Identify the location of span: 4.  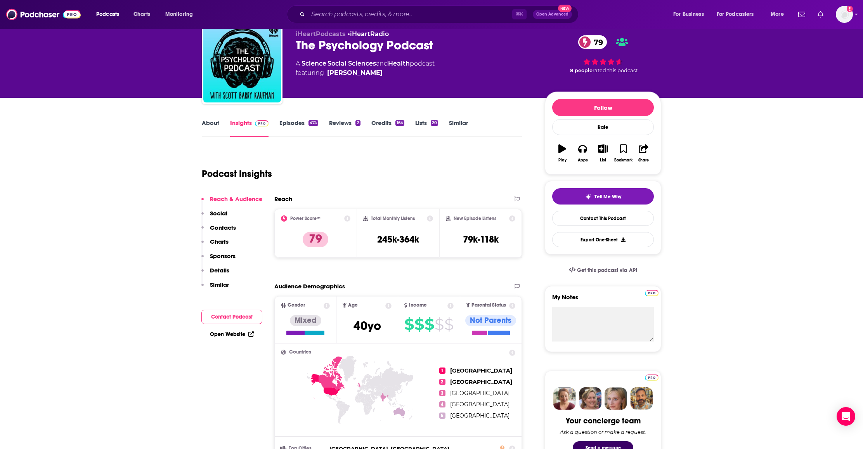
(442, 404).